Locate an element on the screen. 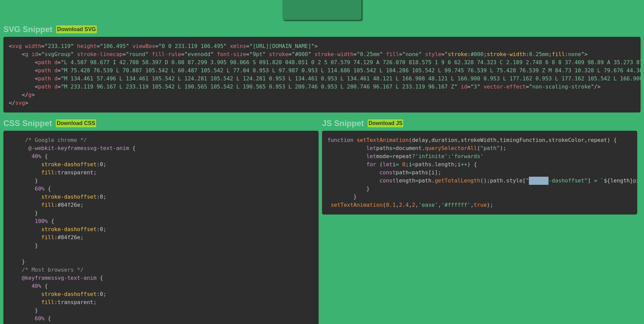 Image resolution: width=644 pixels, height=324 pixels. span: stroke-width is located at coordinates (506, 54).